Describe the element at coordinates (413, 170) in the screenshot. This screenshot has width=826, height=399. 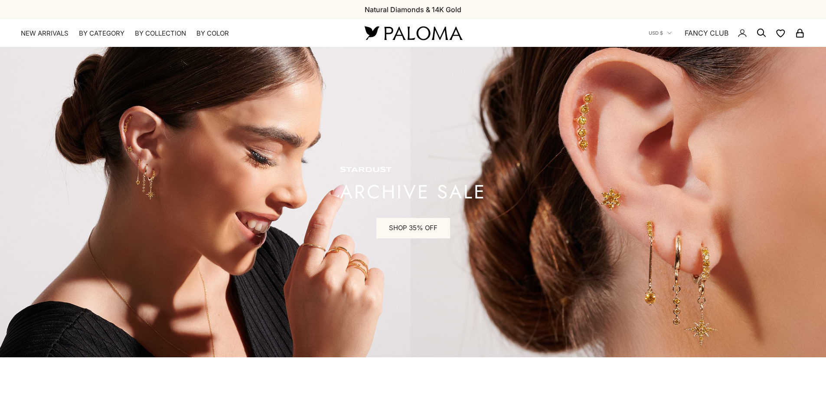
I see `p: STARDUST` at that location.